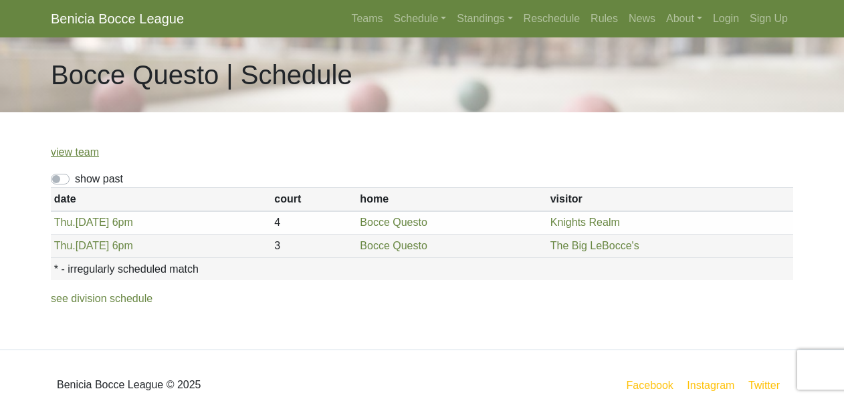 This screenshot has height=399, width=844. What do you see at coordinates (642, 19) in the screenshot?
I see `a: News` at bounding box center [642, 19].